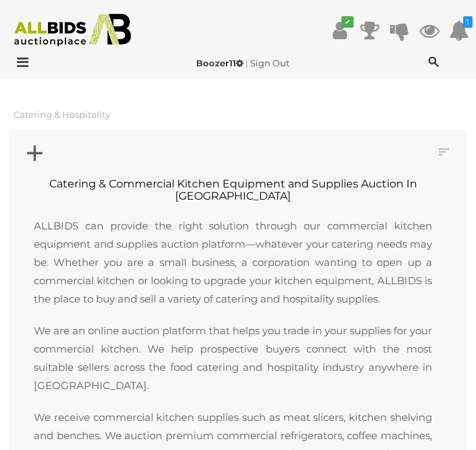 The height and width of the screenshot is (450, 476). What do you see at coordinates (233, 358) in the screenshot?
I see `p: We are an online auction platform that helps you trade in your supplies for your commercial kitch...` at bounding box center [233, 358].